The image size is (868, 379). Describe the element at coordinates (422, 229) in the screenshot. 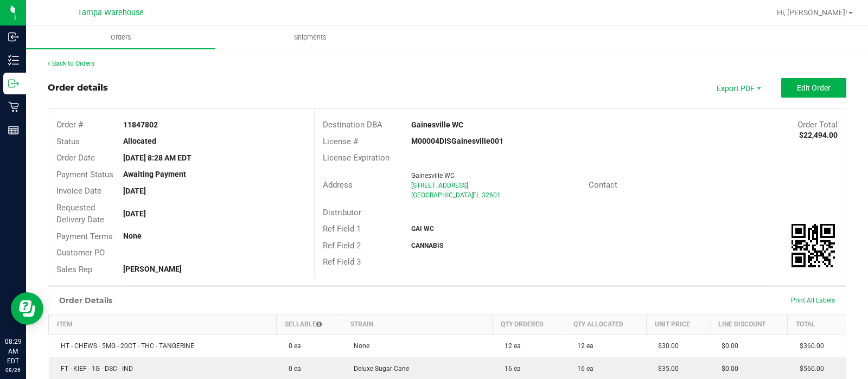

I see `strong: GAI WC` at that location.